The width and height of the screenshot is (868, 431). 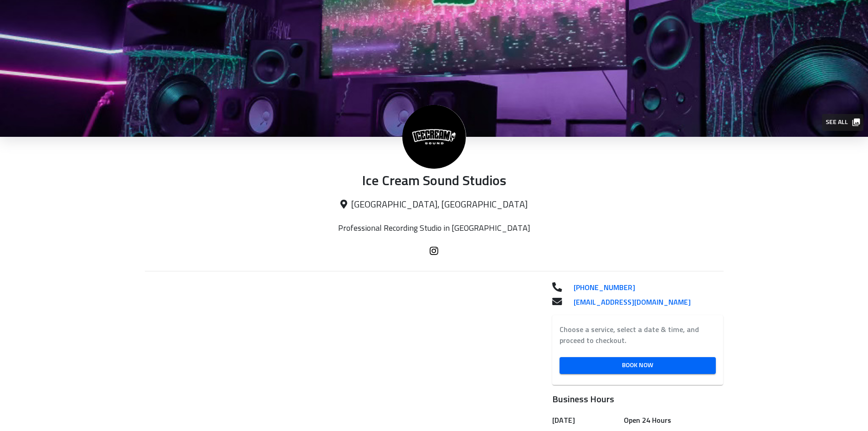 What do you see at coordinates (434, 136) in the screenshot?
I see `img: Ice Cream Sound Studios` at bounding box center [434, 136].